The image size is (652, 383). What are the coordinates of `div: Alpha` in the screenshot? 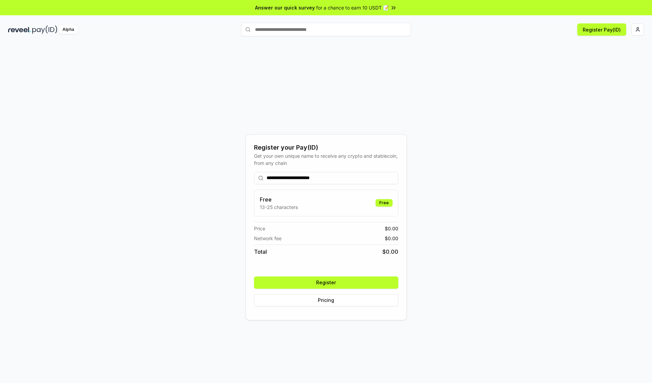 It's located at (68, 30).